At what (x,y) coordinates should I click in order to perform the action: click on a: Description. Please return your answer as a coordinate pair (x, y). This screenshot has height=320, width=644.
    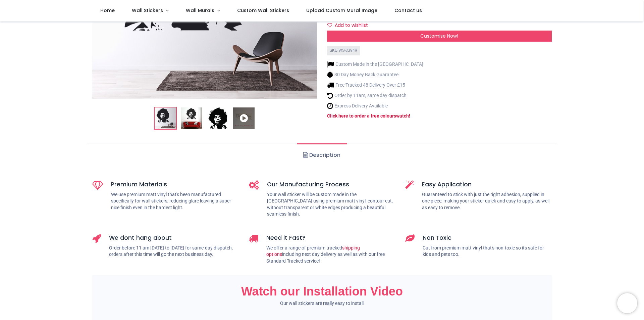
    Looking at the image, I should click on (322, 156).